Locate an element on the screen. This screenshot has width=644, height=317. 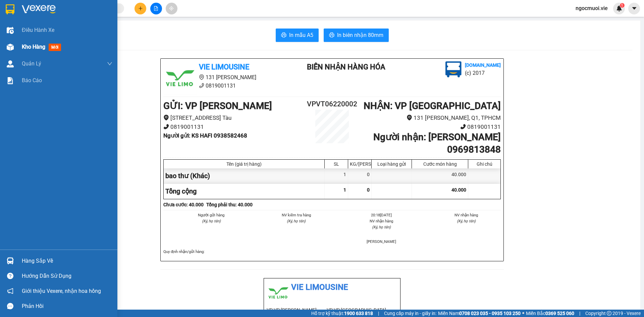
div: Cước món hàng is located at coordinates (440, 164).